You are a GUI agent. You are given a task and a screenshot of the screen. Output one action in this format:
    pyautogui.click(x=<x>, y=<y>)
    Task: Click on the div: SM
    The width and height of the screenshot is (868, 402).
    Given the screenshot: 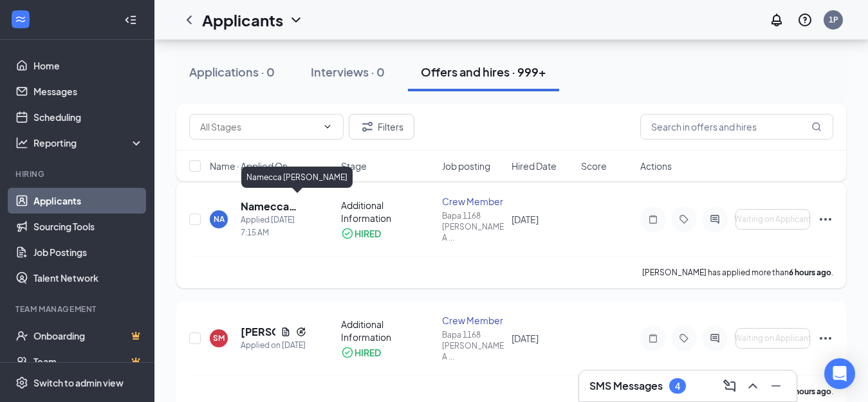 What is the action you would take?
    pyautogui.click(x=219, y=337)
    